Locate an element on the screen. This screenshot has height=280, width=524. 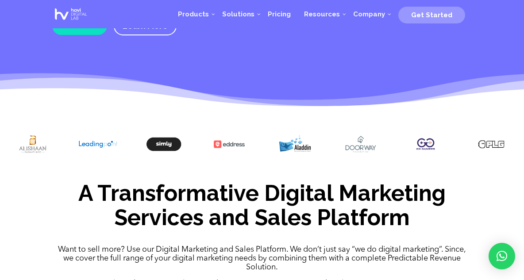
a: Solutions is located at coordinates (238, 14).